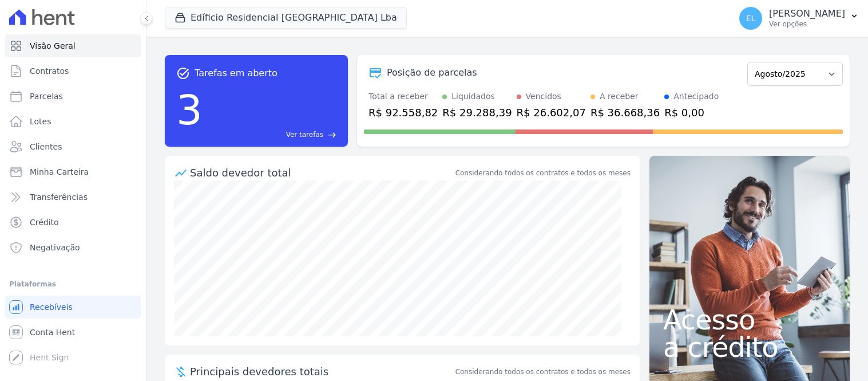 This screenshot has height=381, width=868. I want to click on div: R$ 0,00, so click(691, 112).